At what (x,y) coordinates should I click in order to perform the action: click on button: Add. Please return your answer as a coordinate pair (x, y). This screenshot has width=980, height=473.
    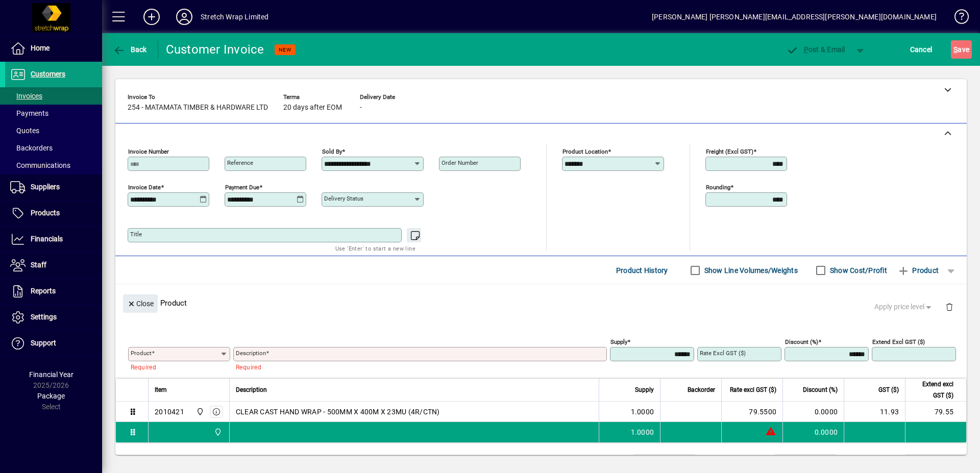
    Looking at the image, I should click on (151, 17).